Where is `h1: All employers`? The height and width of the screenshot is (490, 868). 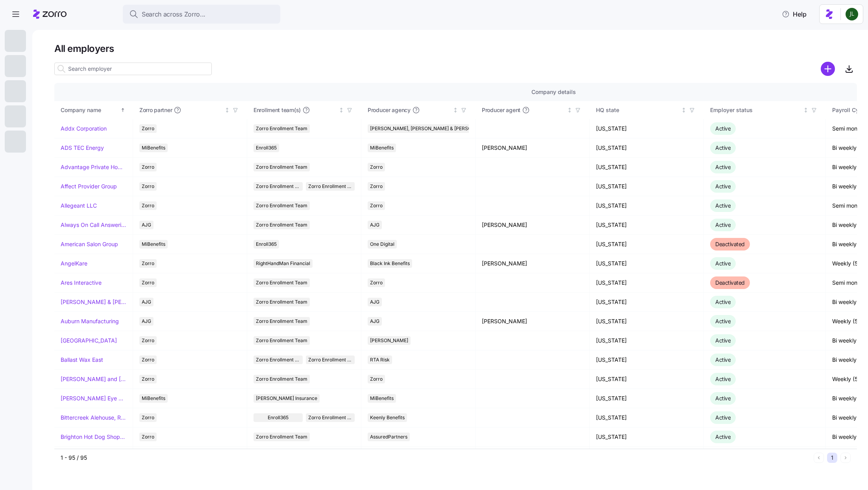
h1: All employers is located at coordinates (455, 48).